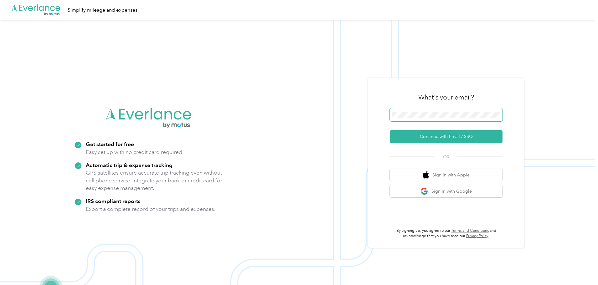 This screenshot has width=598, height=285. I want to click on button: apple logoSign in with Apple, so click(446, 175).